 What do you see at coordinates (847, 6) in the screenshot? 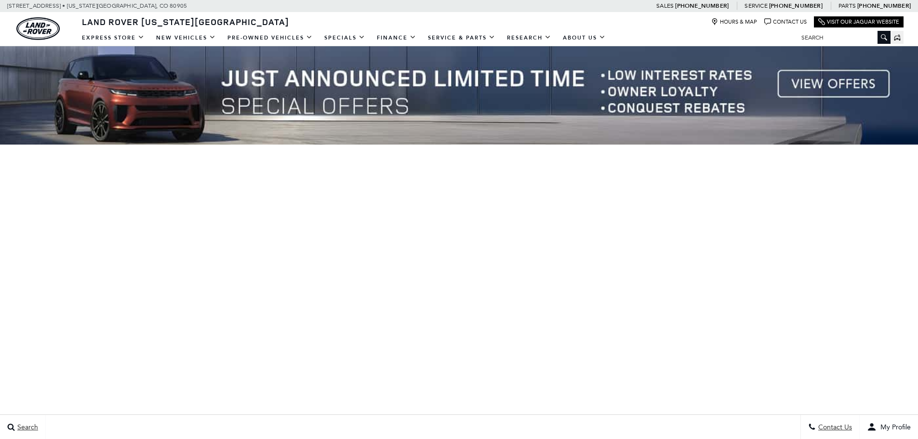
I see `span: Parts` at bounding box center [847, 6].